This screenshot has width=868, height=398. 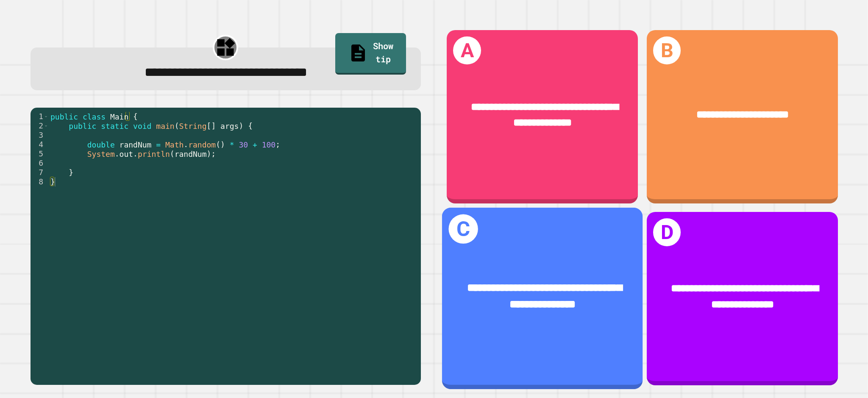 I want to click on h1: C, so click(x=464, y=229).